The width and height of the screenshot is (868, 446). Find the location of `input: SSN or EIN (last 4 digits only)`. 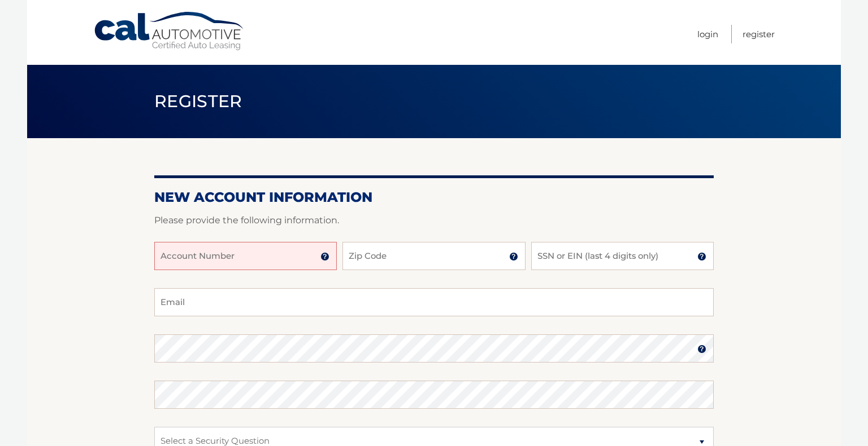

input: SSN or EIN (last 4 digits only) is located at coordinates (622, 256).